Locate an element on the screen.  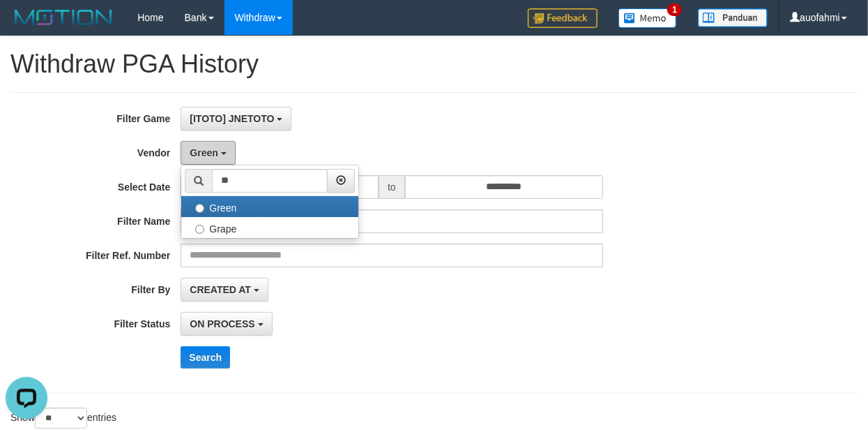
button: Open LiveChat chat widget is located at coordinates (27, 27).